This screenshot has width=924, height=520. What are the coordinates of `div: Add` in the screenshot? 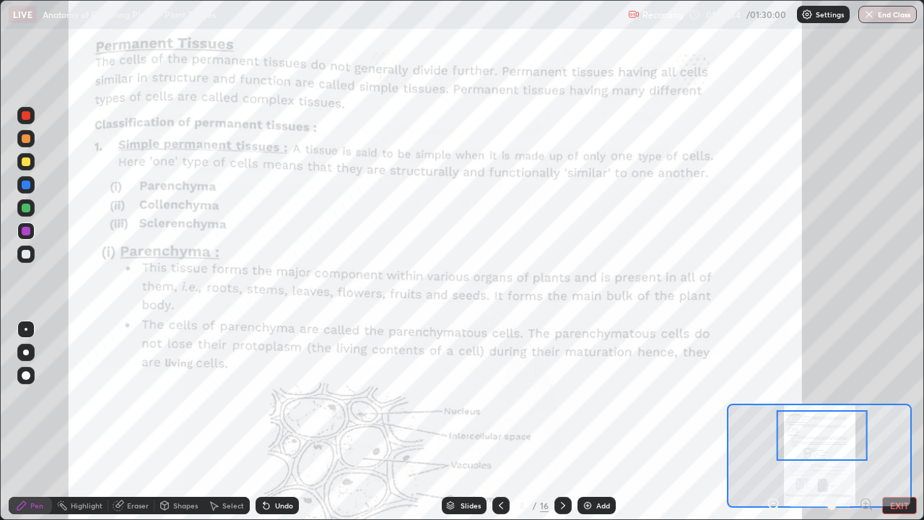 It's located at (603, 505).